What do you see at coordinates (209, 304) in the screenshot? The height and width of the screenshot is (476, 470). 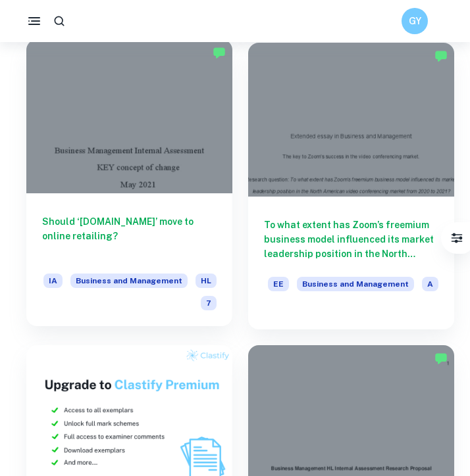 I see `span: 7` at bounding box center [209, 304].